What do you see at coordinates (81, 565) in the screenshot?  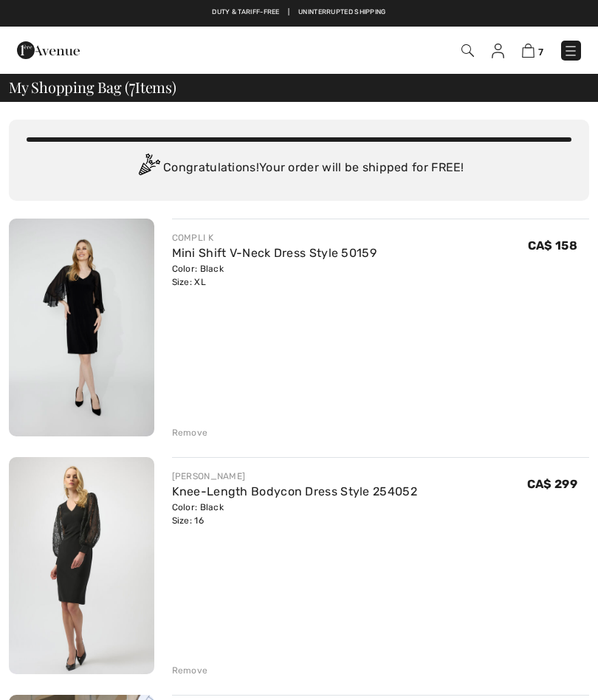 I see `img: Knee-Length Bodycon Dress Style 254052` at bounding box center [81, 565].